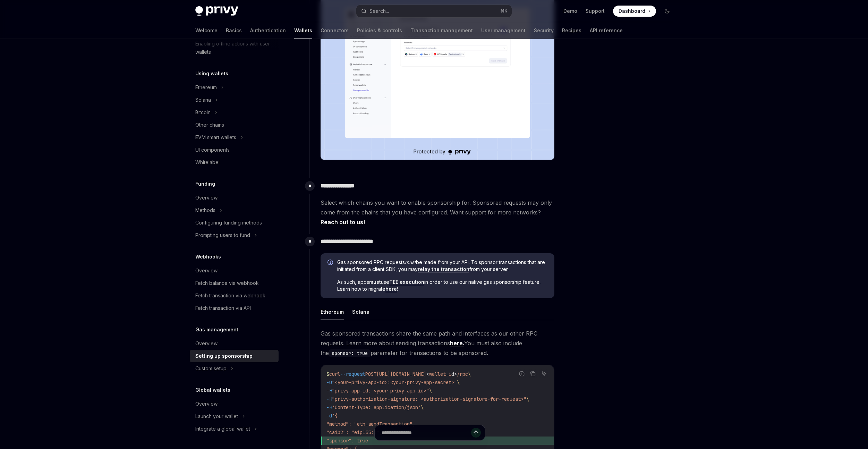 The image size is (868, 449). Describe the element at coordinates (407, 282) in the screenshot. I see `a: TEE execution` at that location.